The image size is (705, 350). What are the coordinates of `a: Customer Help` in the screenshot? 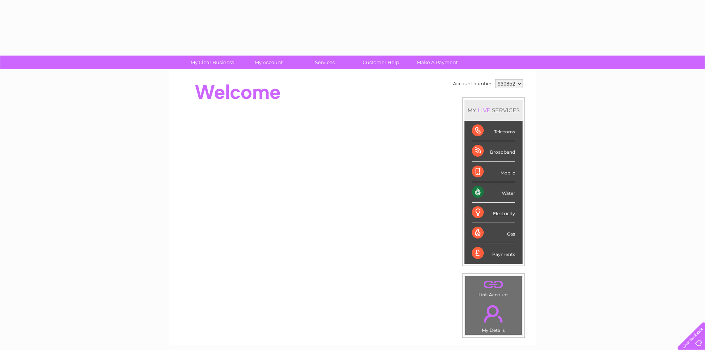 It's located at (381, 62).